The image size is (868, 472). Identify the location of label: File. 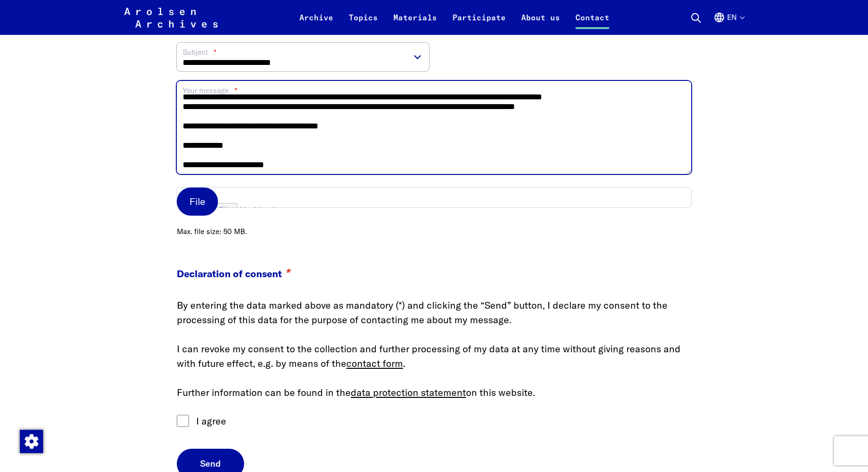
(197, 202).